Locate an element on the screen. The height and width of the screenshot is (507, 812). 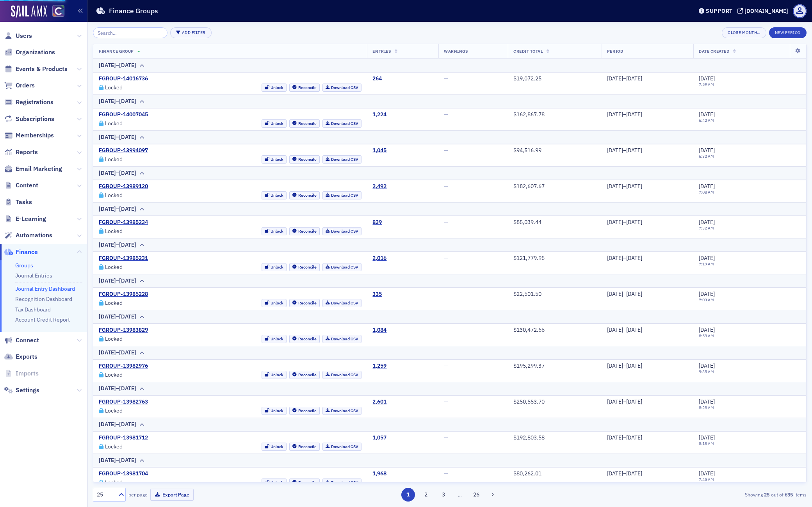
span: $19,072.25 is located at coordinates (527, 78).